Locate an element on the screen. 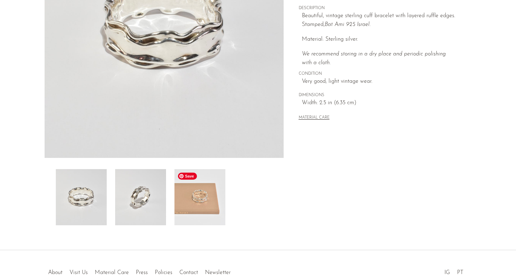  em: Bat Ami 925 Israel. is located at coordinates (348, 25).